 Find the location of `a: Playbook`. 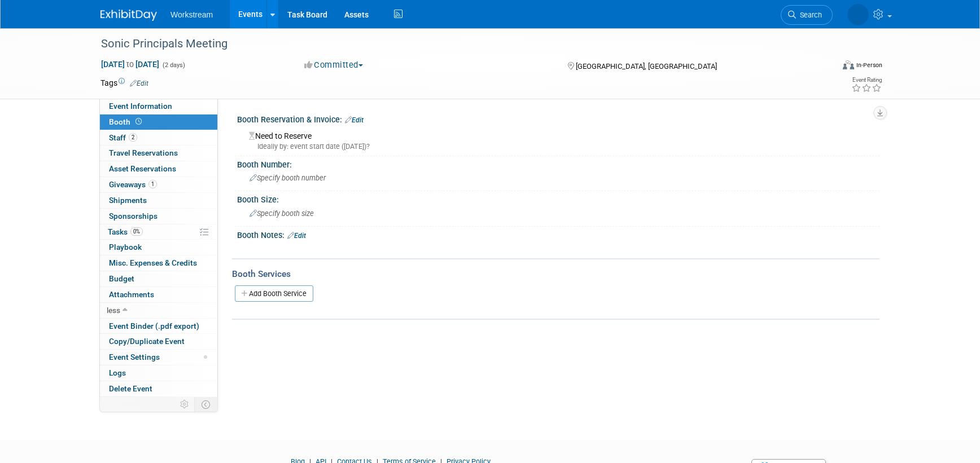

a: Playbook is located at coordinates (159, 247).